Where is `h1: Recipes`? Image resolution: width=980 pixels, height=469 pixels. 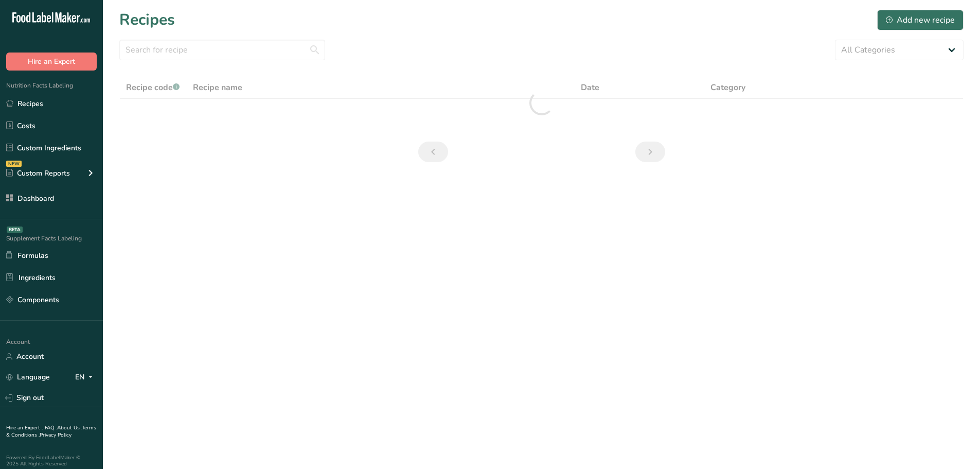 h1: Recipes is located at coordinates (147, 20).